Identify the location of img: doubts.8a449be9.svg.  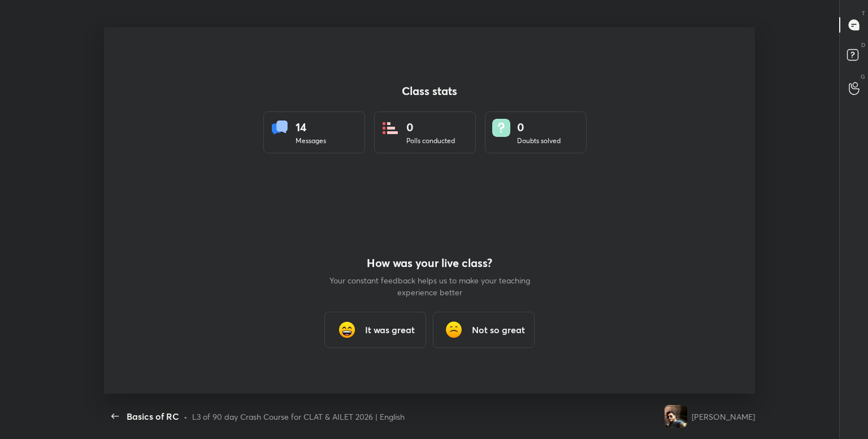
(502, 128).